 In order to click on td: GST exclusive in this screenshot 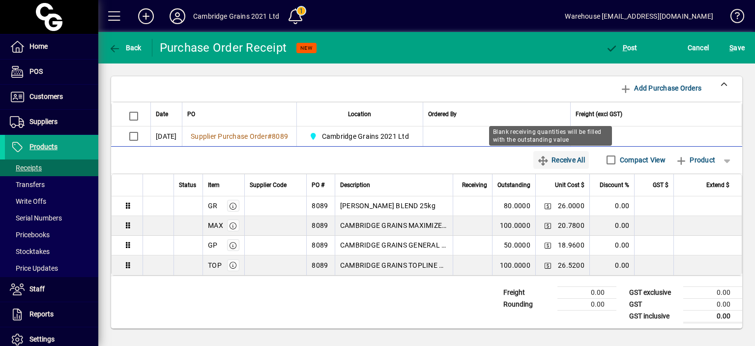, I will do `click(654, 292)`.